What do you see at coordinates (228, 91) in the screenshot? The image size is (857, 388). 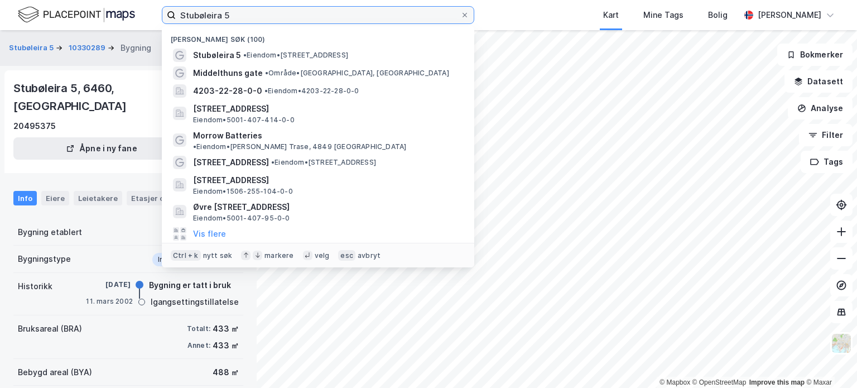 I see `span: 4203-22-28-0-0` at bounding box center [228, 91].